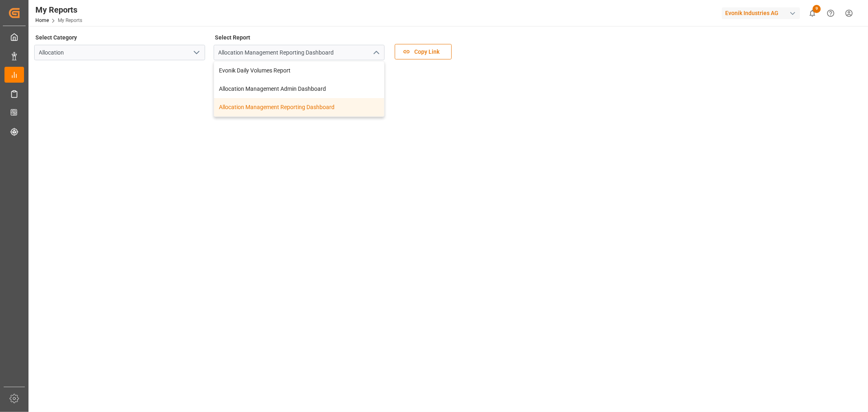 The height and width of the screenshot is (412, 868). Describe the element at coordinates (830, 13) in the screenshot. I see `button: Help Center` at that location.